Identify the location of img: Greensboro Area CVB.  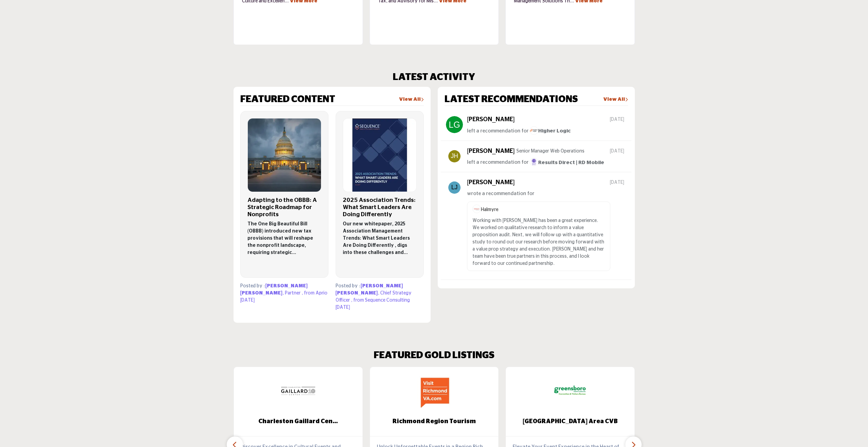
(570, 391).